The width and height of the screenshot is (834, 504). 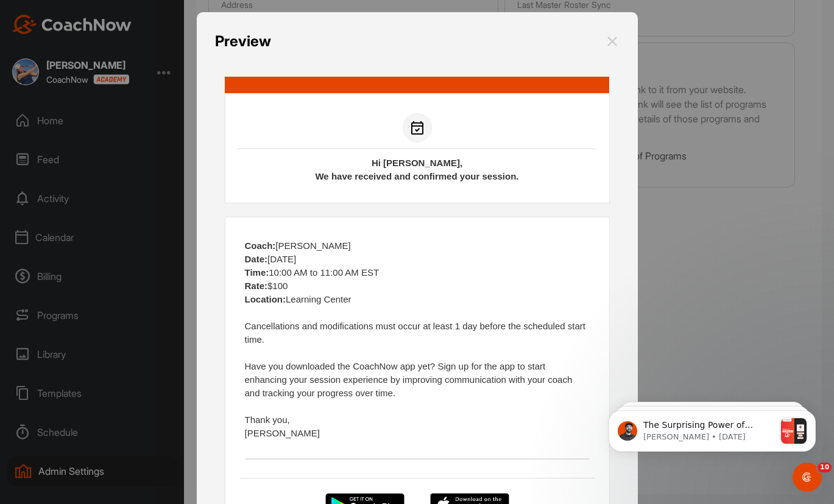 I want to click on strong: Time:, so click(x=257, y=272).